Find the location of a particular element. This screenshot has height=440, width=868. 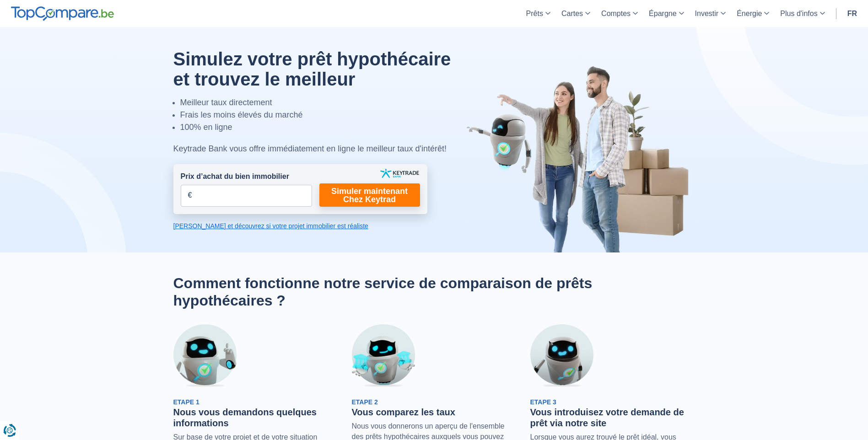

h3: Nous vous demandons quelques informations is located at coordinates (256, 417).